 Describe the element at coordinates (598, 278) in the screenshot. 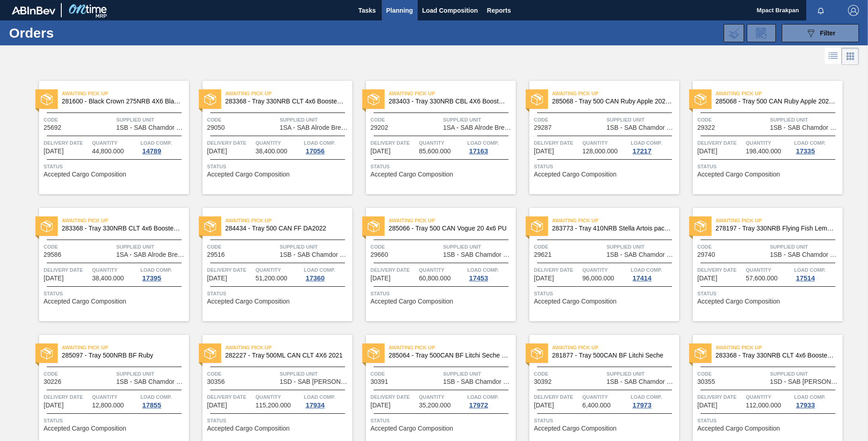

I see `span: 96,000.000` at that location.